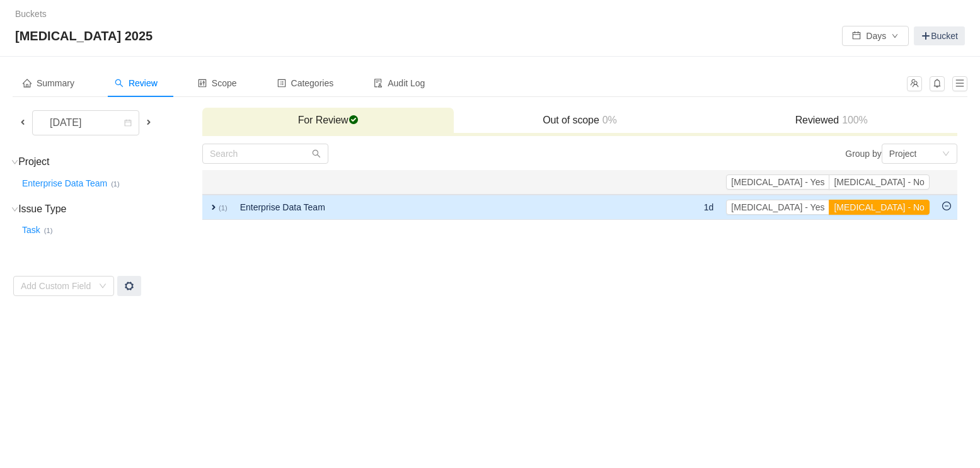  I want to click on i: icon: home, so click(27, 83).